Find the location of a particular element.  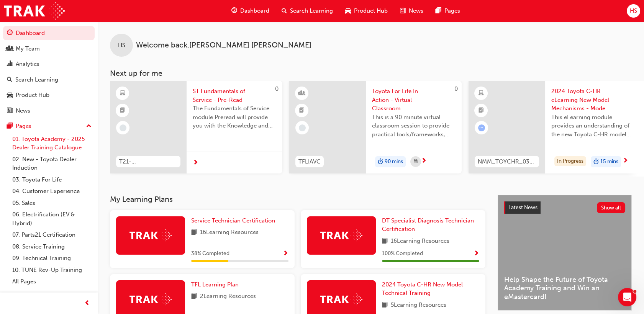

a: 10. TUNE Rev-Up Training is located at coordinates (52, 270).